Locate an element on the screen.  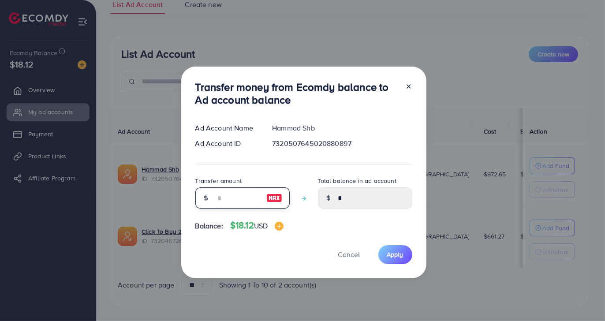
span: Apply is located at coordinates (395, 254).